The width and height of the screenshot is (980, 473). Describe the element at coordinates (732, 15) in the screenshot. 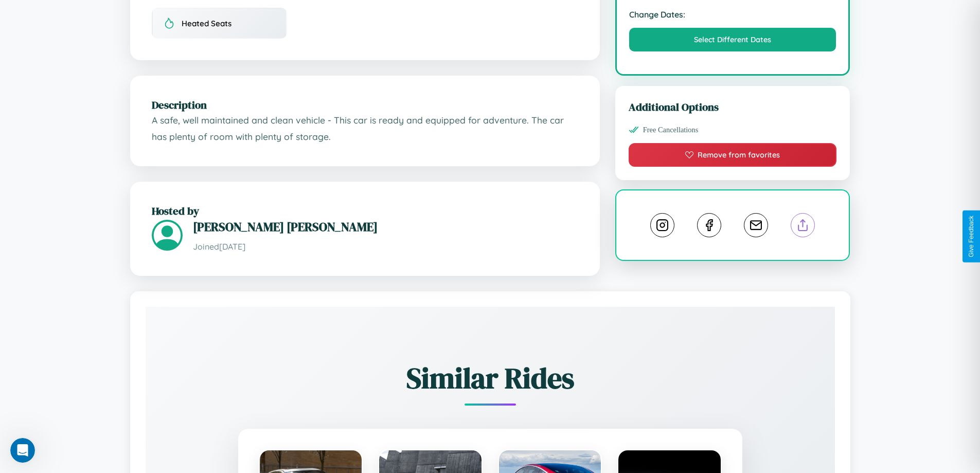

I see `strong: Change Dates:` at that location.